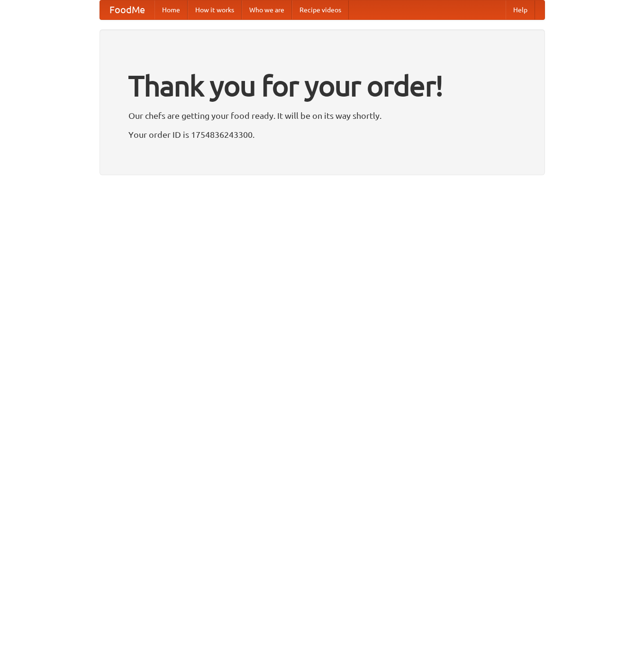 The image size is (644, 670). I want to click on a: FoodMe, so click(127, 10).